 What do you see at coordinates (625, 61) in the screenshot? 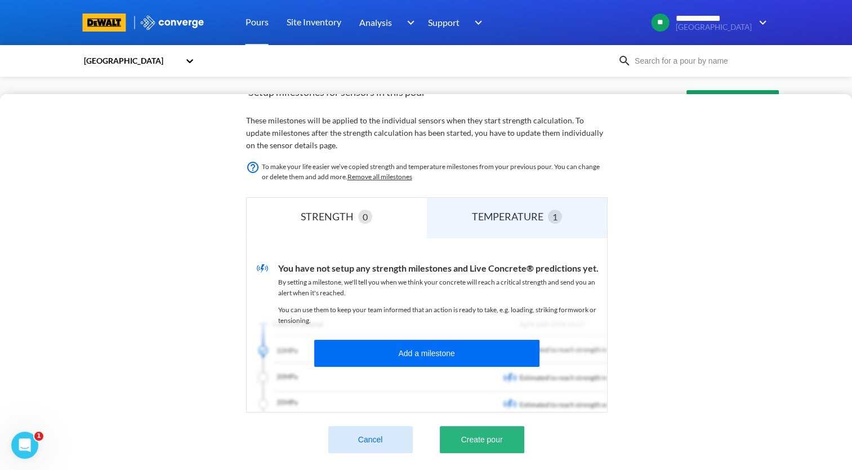
I see `img: icon-search.svg` at bounding box center [625, 61].